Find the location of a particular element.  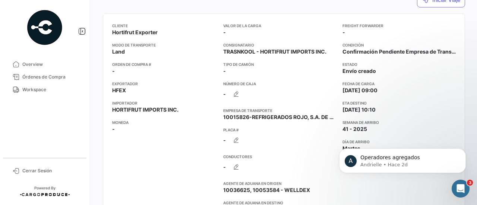

span: 41 - 2025 is located at coordinates (355, 129).